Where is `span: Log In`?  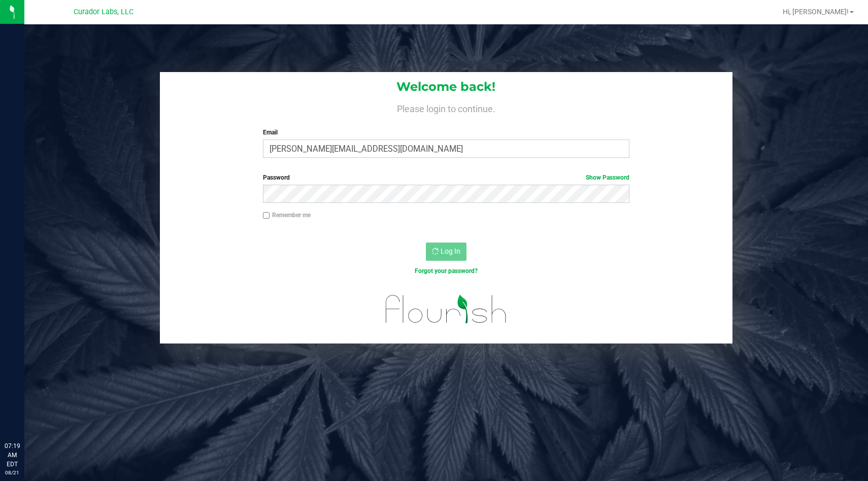
span: Log In is located at coordinates (450, 251).